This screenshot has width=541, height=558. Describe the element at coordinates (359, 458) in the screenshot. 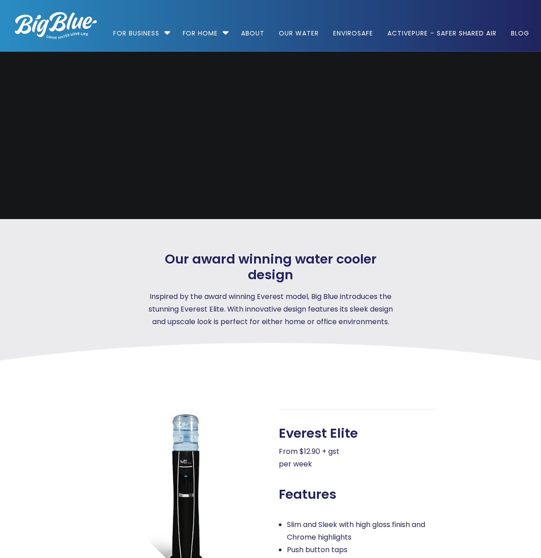

I see `p: From $12.90 + gst per week` at that location.